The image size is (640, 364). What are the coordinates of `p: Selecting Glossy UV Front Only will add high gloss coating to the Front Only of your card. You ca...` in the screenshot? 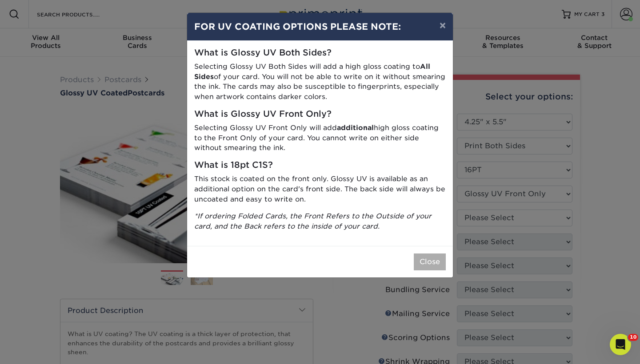 It's located at (320, 138).